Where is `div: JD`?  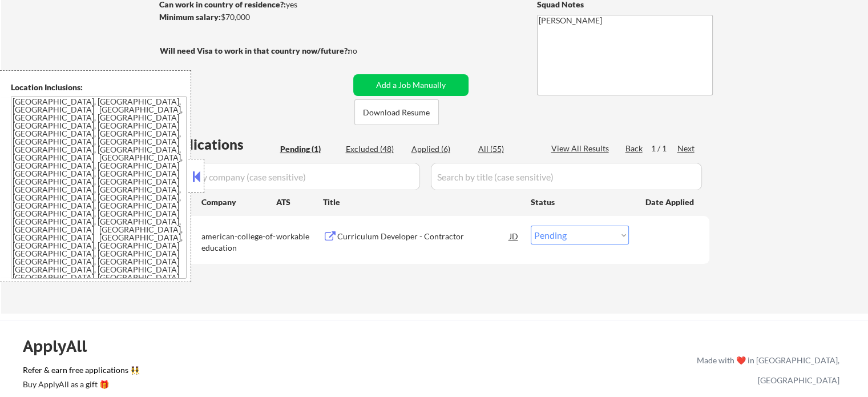 div: JD is located at coordinates (514, 236).